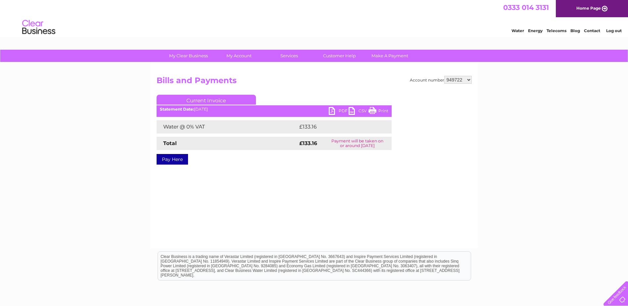 This screenshot has height=306, width=628. I want to click on a: Print, so click(378, 112).